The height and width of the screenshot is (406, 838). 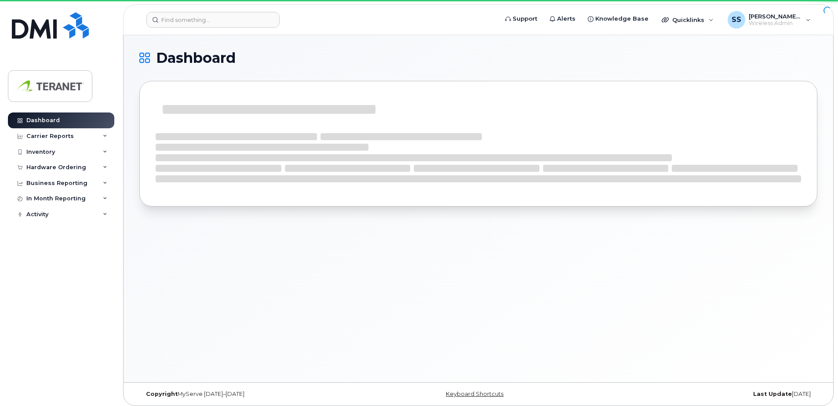 I want to click on strong: Copyright, so click(x=162, y=394).